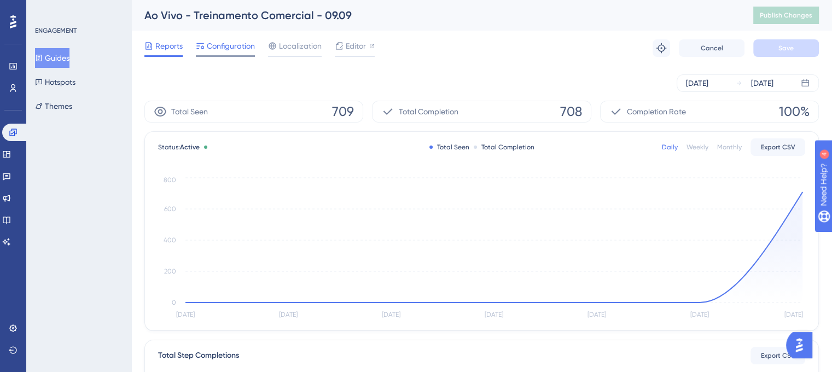 This screenshot has height=372, width=832. I want to click on div: ENGAGEMENT, so click(56, 31).